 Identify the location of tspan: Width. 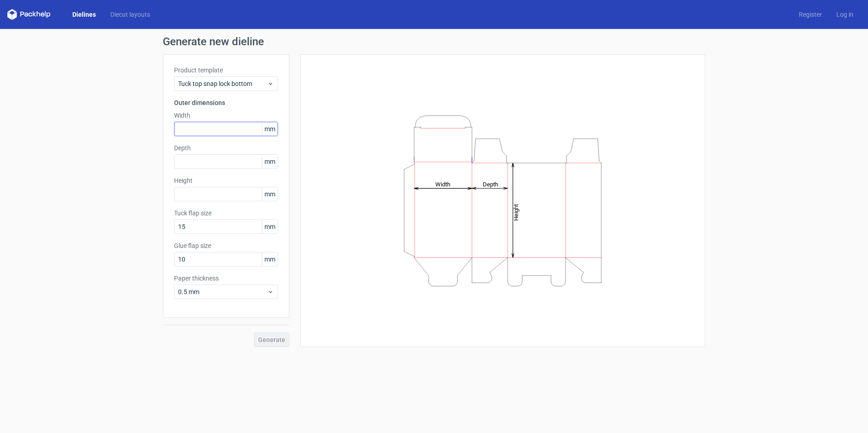
(442, 184).